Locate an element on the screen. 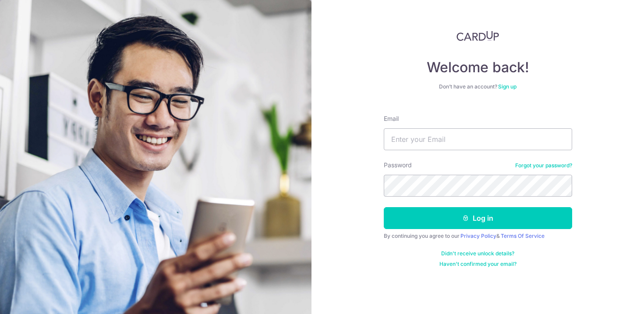 The height and width of the screenshot is (314, 644). img: CardUp Logo is located at coordinates (478, 36).